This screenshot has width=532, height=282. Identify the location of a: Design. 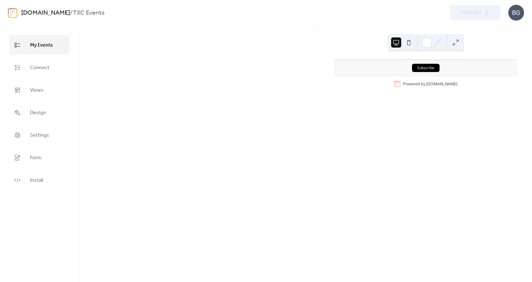
(39, 112).